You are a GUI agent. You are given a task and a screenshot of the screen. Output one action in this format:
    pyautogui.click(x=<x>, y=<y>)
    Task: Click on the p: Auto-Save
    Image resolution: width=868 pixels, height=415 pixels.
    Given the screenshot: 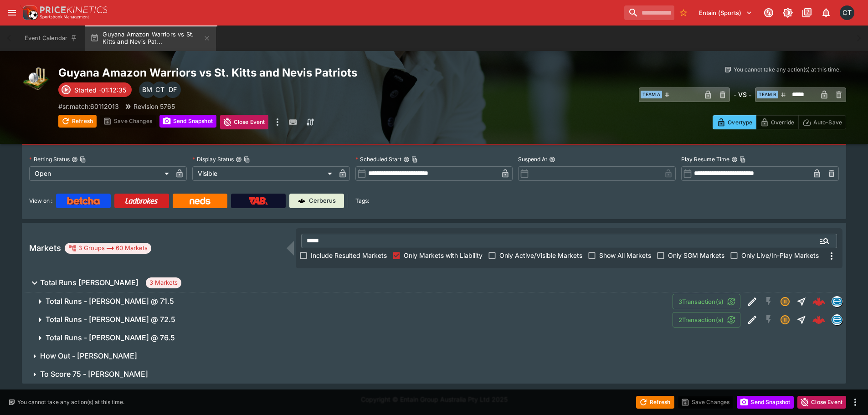 What is the action you would take?
    pyautogui.click(x=827, y=122)
    